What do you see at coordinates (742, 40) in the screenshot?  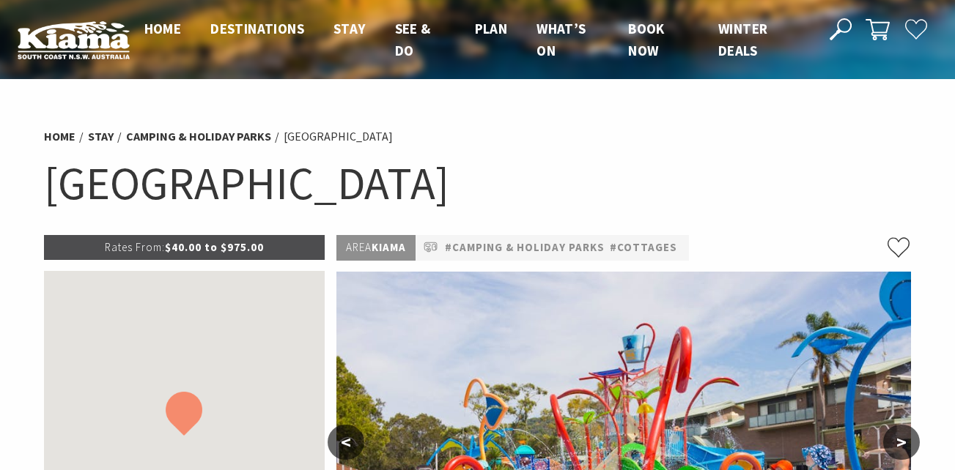 I see `span: Winter Deals` at bounding box center [742, 40].